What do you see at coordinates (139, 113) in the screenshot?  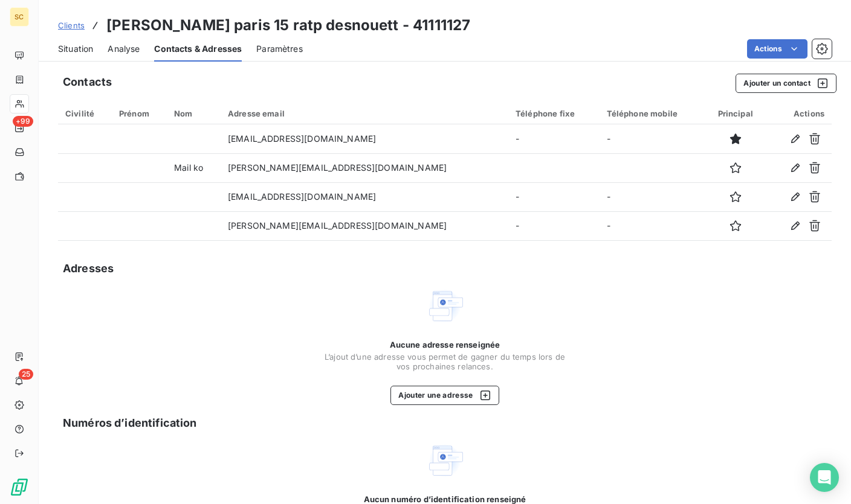 I see `div: Prénom` at bounding box center [139, 113].